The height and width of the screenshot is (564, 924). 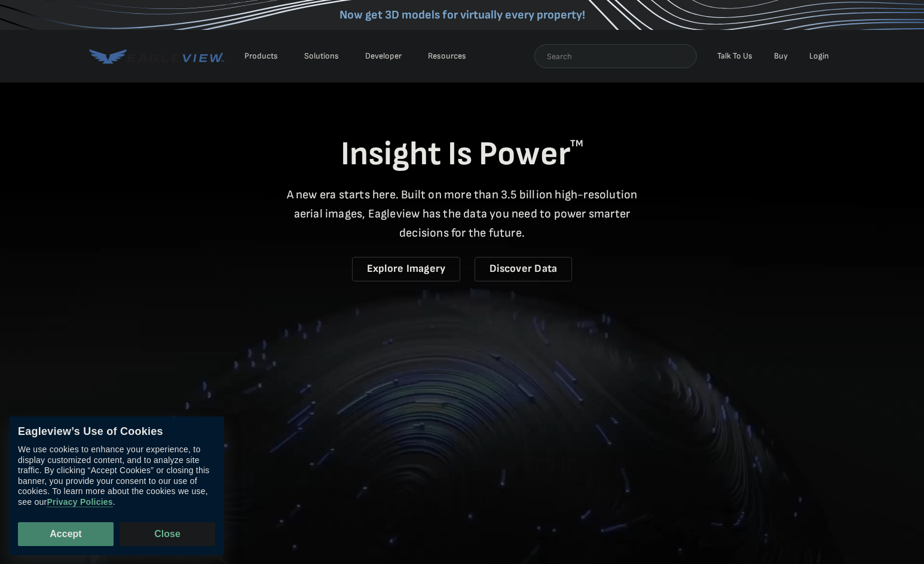 What do you see at coordinates (80, 502) in the screenshot?
I see `a: Privacy Policies` at bounding box center [80, 502].